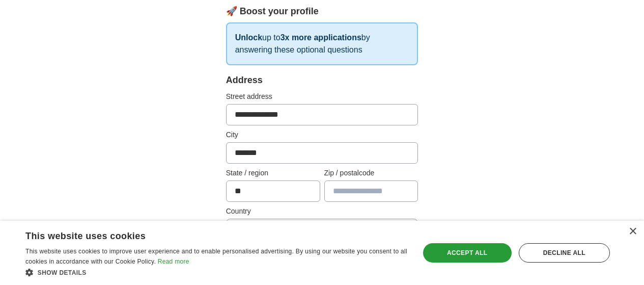 This screenshot has height=285, width=644. What do you see at coordinates (174, 261) in the screenshot?
I see `a: Read more, opens a new window` at bounding box center [174, 261].